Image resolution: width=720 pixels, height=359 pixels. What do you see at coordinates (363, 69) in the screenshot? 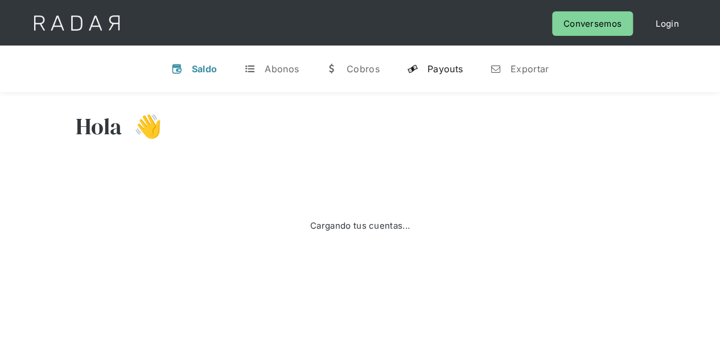
I see `div: Cobros` at bounding box center [363, 69].